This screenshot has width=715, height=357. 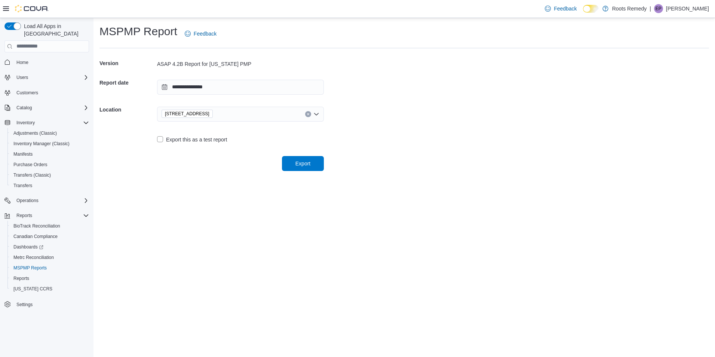 I want to click on a: Transfers, so click(x=23, y=185).